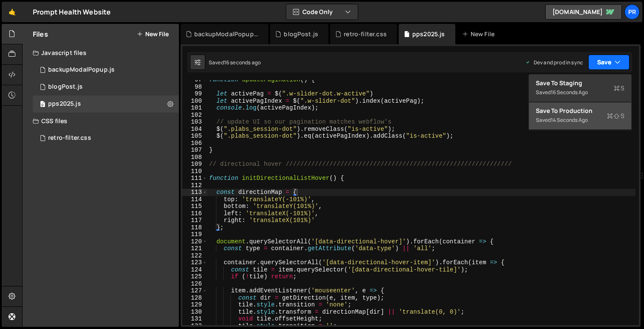 Image resolution: width=644 pixels, height=329 pixels. Describe the element at coordinates (632, 12) in the screenshot. I see `div: Pr` at that location.